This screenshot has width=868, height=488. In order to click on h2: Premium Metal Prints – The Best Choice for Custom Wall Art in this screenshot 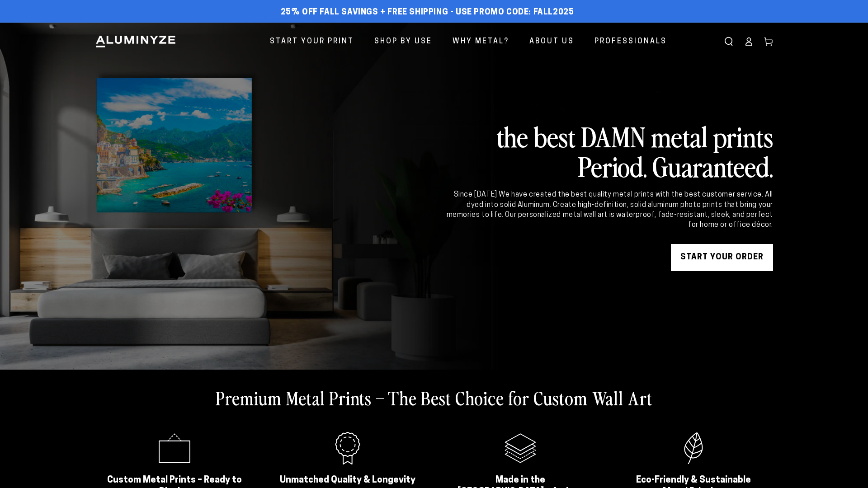, I will do `click(434, 398)`.